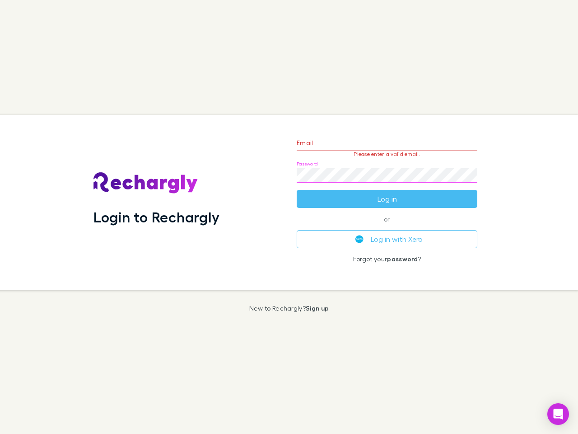  What do you see at coordinates (146, 183) in the screenshot?
I see `img: Rechargly's Logo` at bounding box center [146, 183].